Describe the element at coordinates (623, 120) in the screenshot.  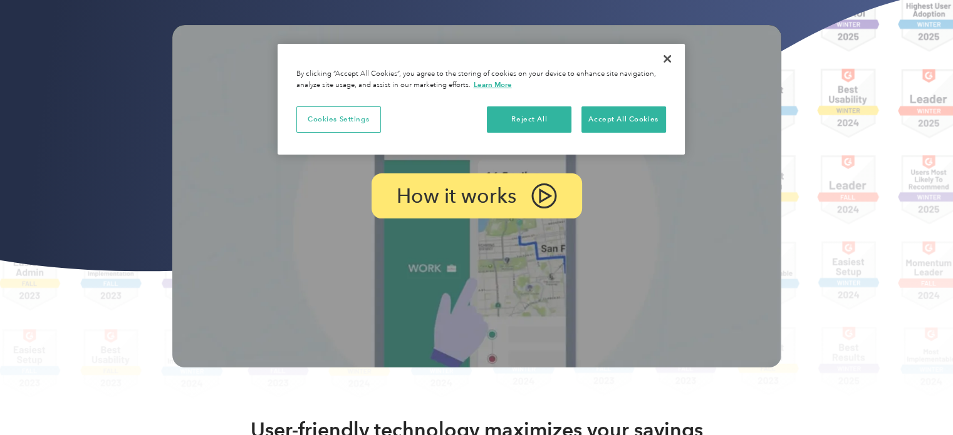
I see `button: Accept All Cookies` at that location.